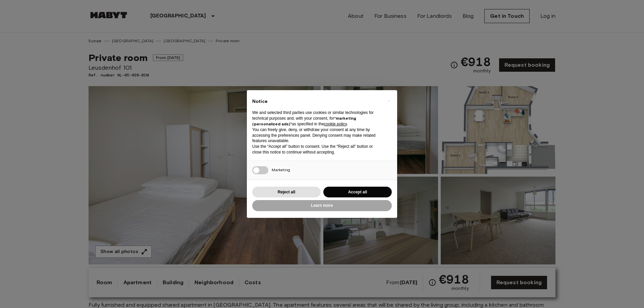 This screenshot has width=644, height=308. I want to click on p: You can freely give, deny, or withdraw your consent at any time by accessing the preferences pane..., so click(317, 136).